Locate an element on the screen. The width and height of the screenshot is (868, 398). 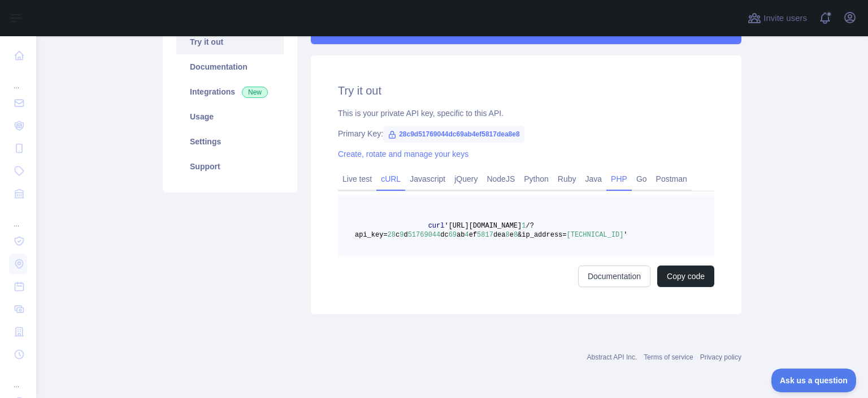
span: 4 is located at coordinates (466, 234).